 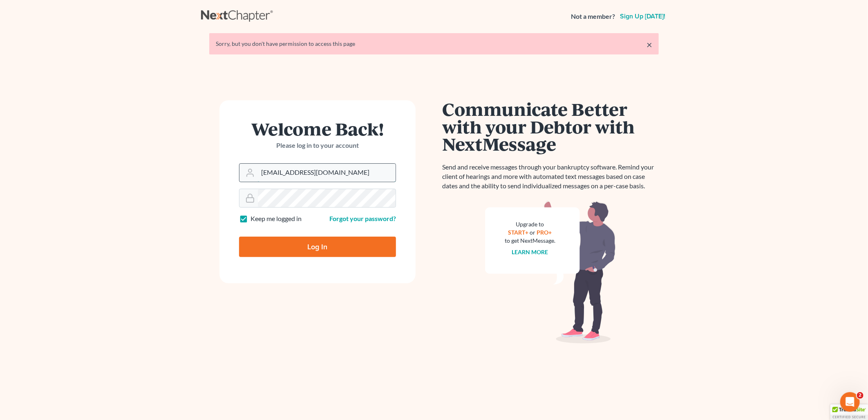 What do you see at coordinates (850, 412) in the screenshot?
I see `div: TrustedSite Certified` at bounding box center [850, 412].